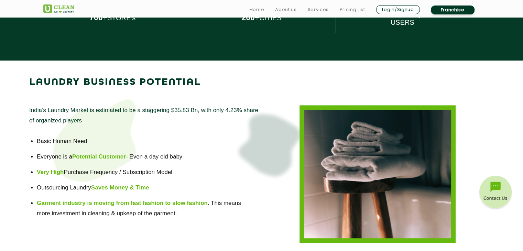 Image resolution: width=523 pixels, height=251 pixels. Describe the element at coordinates (495, 193) in the screenshot. I see `img: contact-btn` at that location.